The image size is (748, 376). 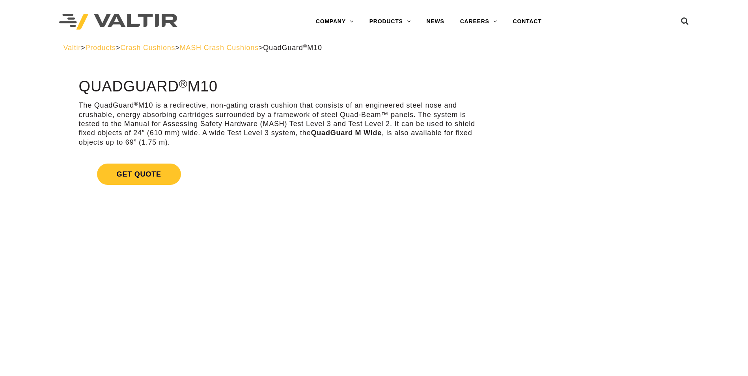 I want to click on h1: QuadGuard M10, so click(x=279, y=87).